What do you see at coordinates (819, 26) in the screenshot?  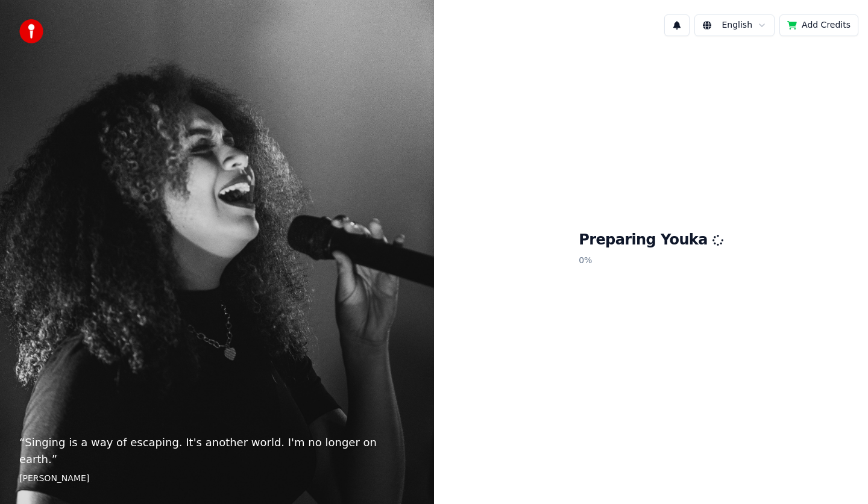 I see `button: Add Credits` at bounding box center [819, 26].